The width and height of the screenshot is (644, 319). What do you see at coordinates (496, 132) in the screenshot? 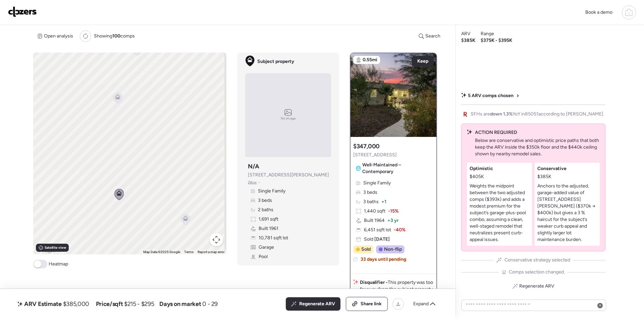
I see `span: ACTION REQUIRED` at bounding box center [496, 132].